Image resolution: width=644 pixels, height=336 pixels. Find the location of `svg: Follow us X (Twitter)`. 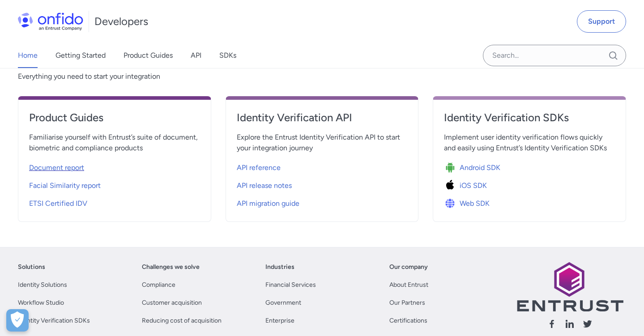

svg: Follow us X (Twitter) is located at coordinates (588, 324).